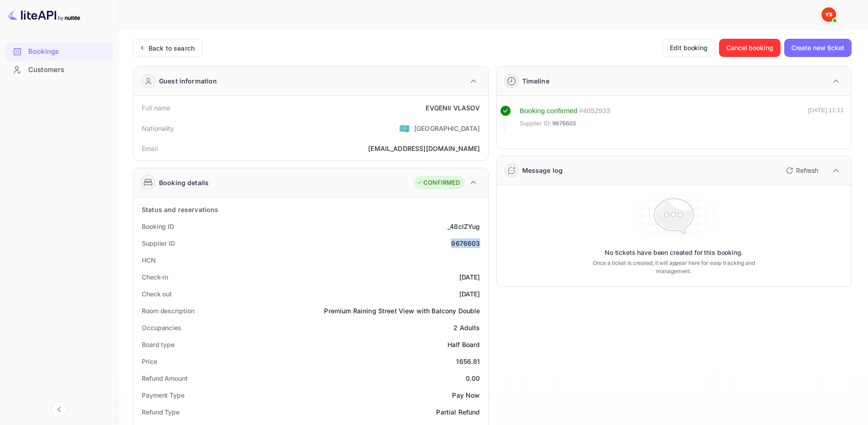 The image size is (868, 425). Describe the element at coordinates (158, 128) in the screenshot. I see `div: Nationality` at that location.